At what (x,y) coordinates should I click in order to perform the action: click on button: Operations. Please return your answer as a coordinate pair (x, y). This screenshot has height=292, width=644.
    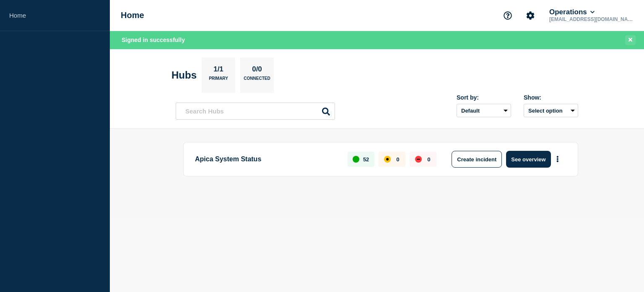
    Looking at the image, I should click on (572, 12).